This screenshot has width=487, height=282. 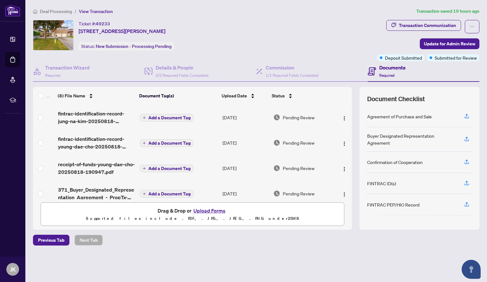 What do you see at coordinates (67, 68) in the screenshot?
I see `h4: Transaction Wizard` at bounding box center [67, 68].